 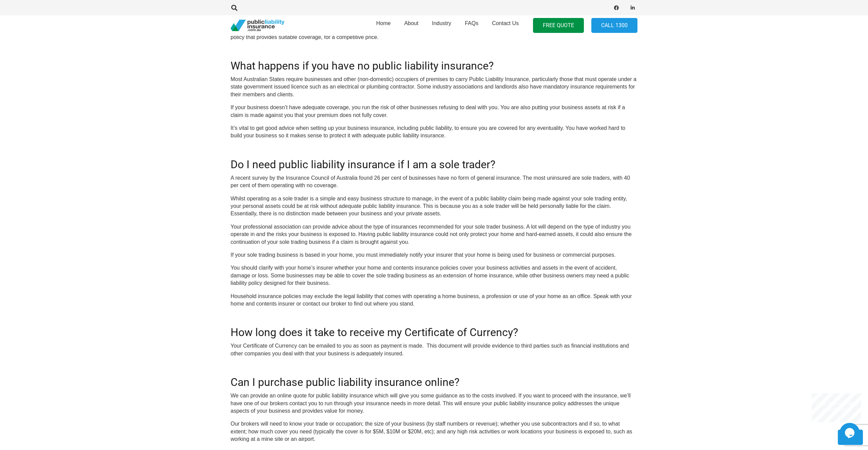 What do you see at coordinates (616, 8) in the screenshot?
I see `a: Facebook` at bounding box center [616, 8].